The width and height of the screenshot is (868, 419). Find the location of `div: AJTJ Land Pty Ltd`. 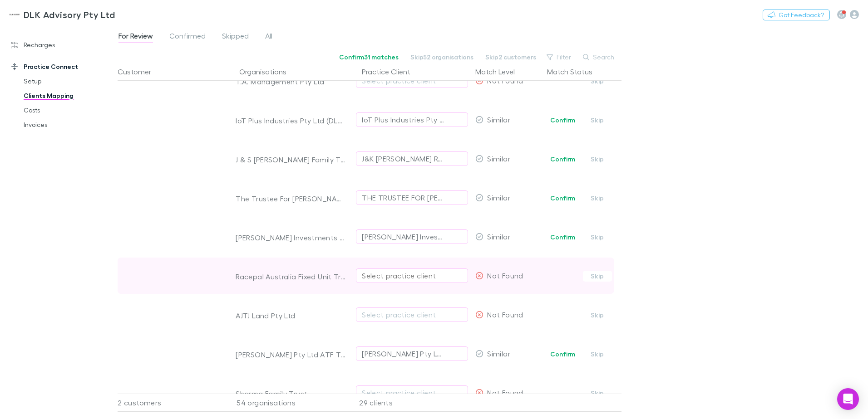

div: AJTJ Land Pty Ltd is located at coordinates (291, 316).